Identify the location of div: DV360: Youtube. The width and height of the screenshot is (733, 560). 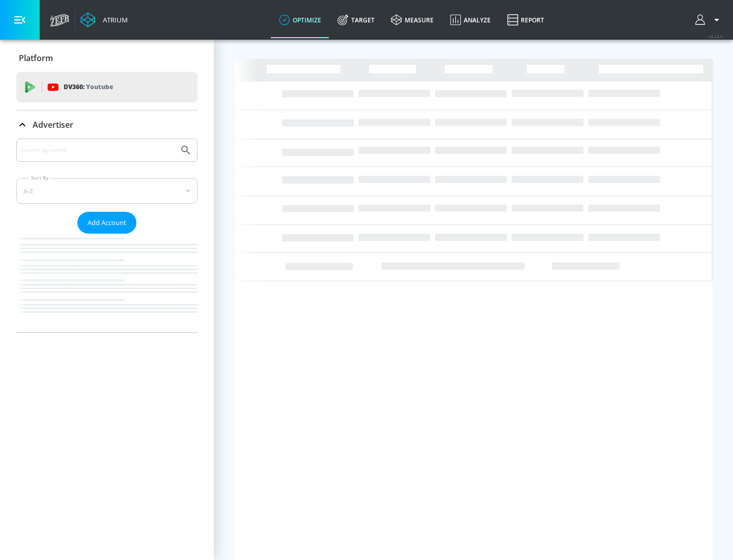
(107, 87).